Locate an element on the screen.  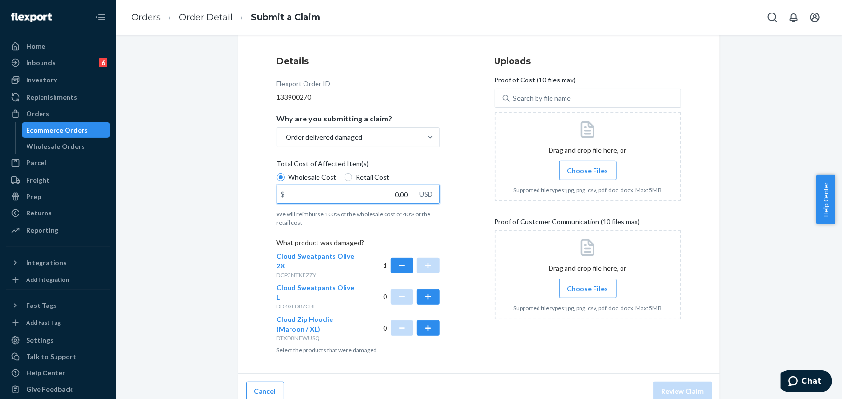
div: Integrations is located at coordinates (46, 263).